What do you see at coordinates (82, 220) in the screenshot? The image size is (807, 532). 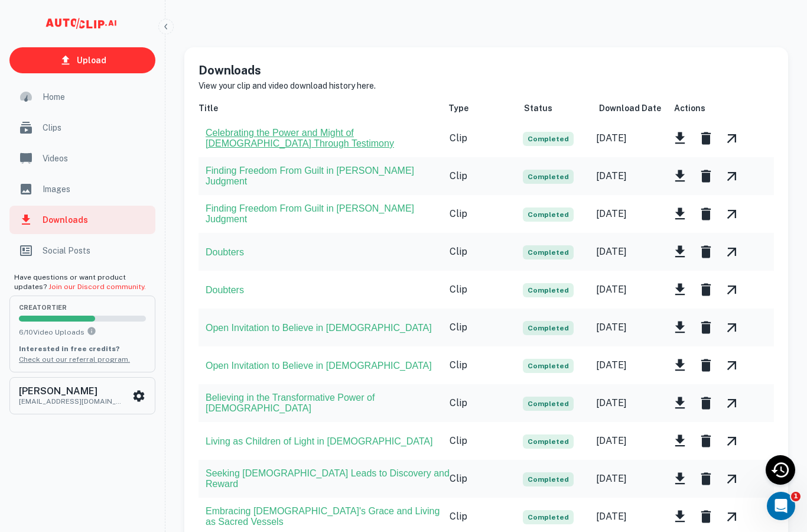 I see `a: Downloads` at bounding box center [82, 220].